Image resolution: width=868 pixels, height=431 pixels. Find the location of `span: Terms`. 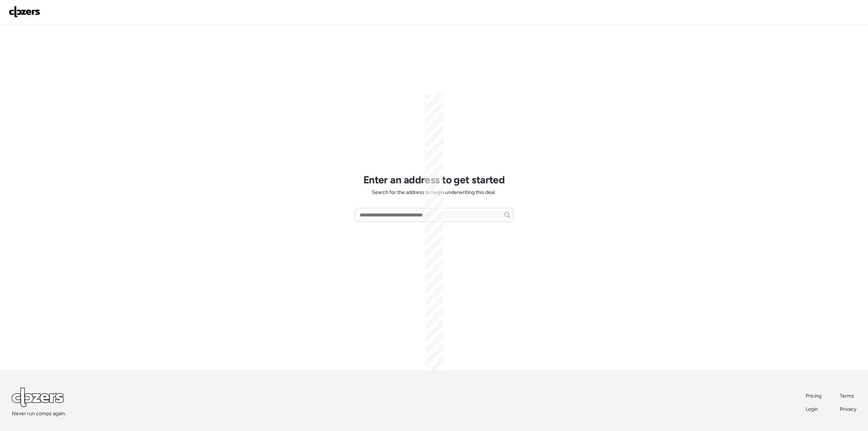

span: Terms is located at coordinates (847, 395).